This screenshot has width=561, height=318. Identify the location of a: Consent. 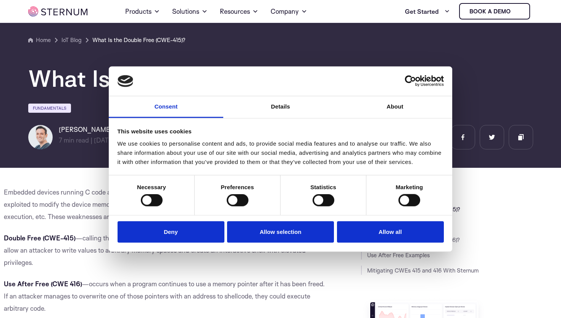
(166, 107).